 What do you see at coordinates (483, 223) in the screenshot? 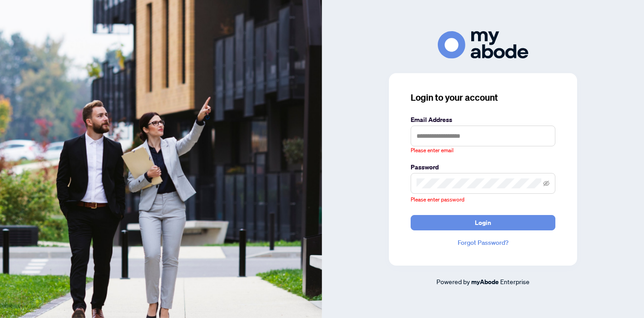
I see `button: Login` at bounding box center [483, 223].